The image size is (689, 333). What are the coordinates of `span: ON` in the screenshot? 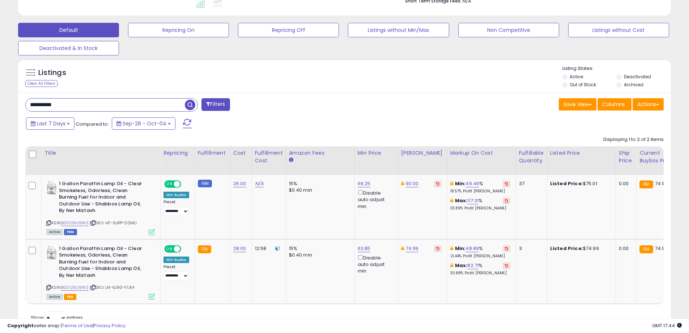 It's located at (169, 184).